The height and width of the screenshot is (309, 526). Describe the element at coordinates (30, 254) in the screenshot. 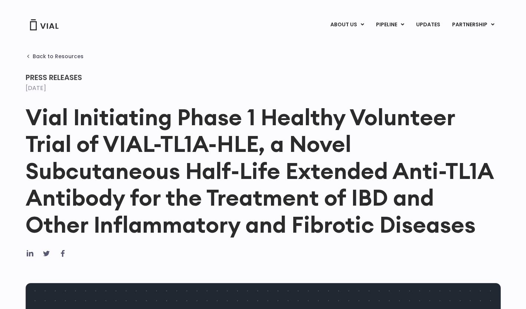

I see `div: Share on linkedin` at that location.